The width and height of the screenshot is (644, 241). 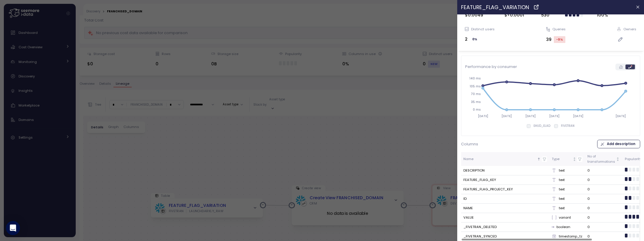 What do you see at coordinates (480, 180) in the screenshot?
I see `div: FEATURE_FLAG_KEY` at bounding box center [480, 180].